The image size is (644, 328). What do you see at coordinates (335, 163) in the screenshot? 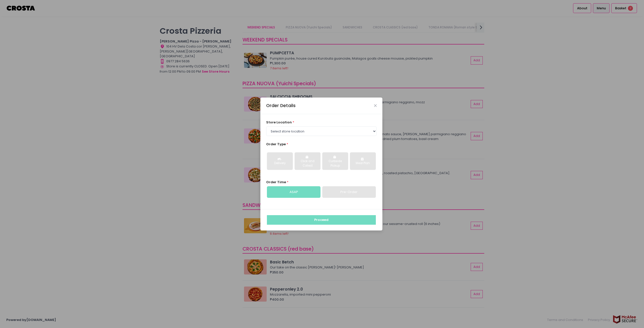
I see `div: Curbside Pickup` at bounding box center [335, 163].